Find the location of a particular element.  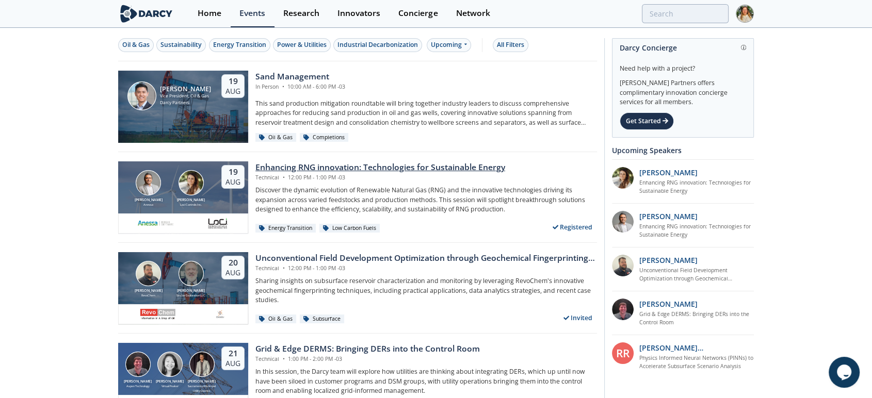

div: Virtual Peaker is located at coordinates (170, 386).